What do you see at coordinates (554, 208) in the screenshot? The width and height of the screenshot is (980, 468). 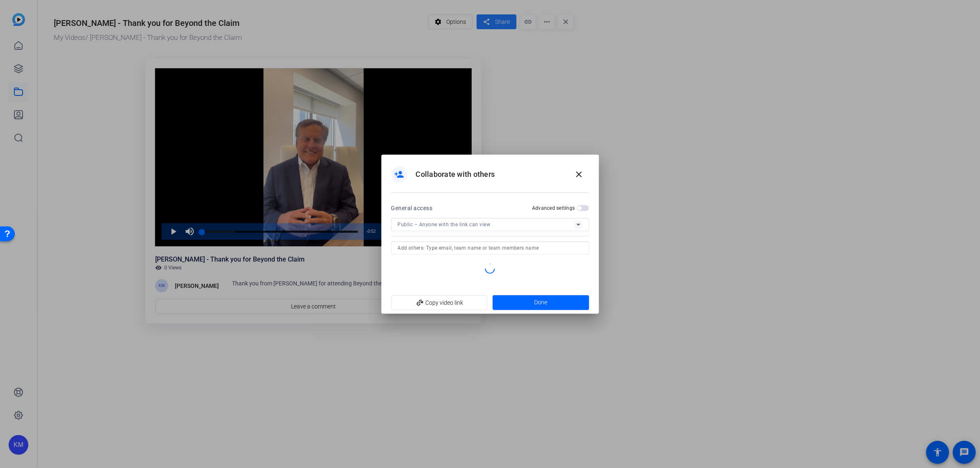 I see `h2: Advanced settings` at bounding box center [554, 208].